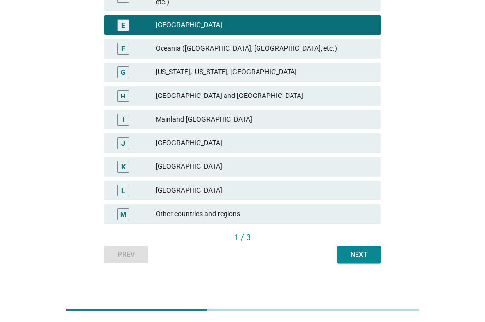 The image size is (485, 322). Describe the element at coordinates (359, 255) in the screenshot. I see `button: Next` at that location.